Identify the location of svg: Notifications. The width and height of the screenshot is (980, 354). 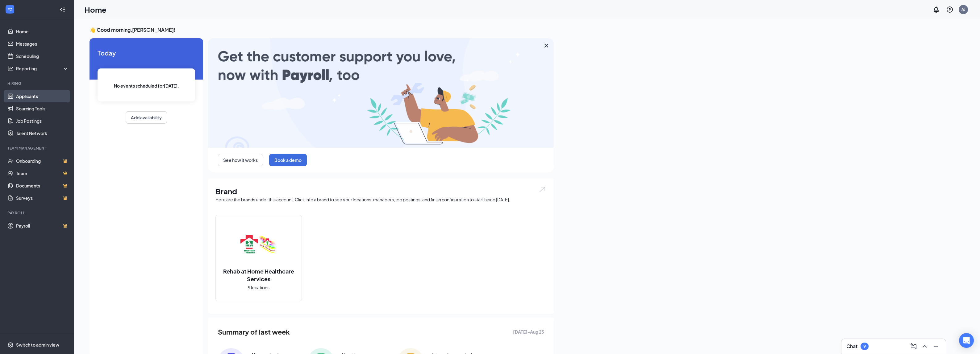
(937, 9).